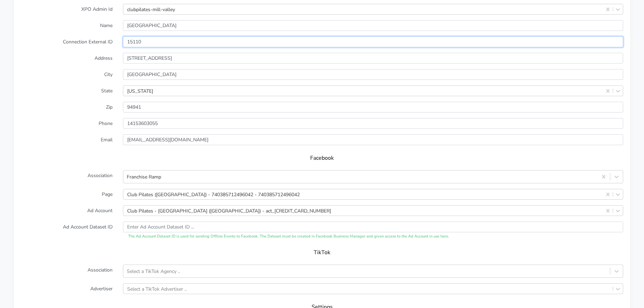  What do you see at coordinates (67, 194) in the screenshot?
I see `label: Page` at bounding box center [67, 194].